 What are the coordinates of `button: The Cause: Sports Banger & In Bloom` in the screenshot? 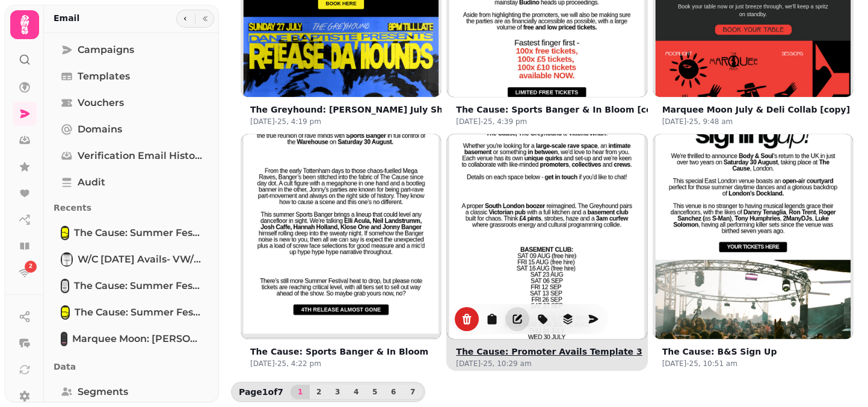 It's located at (340, 352).